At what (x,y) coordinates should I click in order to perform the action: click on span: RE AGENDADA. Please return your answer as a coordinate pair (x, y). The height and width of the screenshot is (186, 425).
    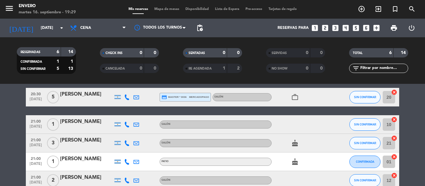
    Looking at the image, I should click on (200, 69).